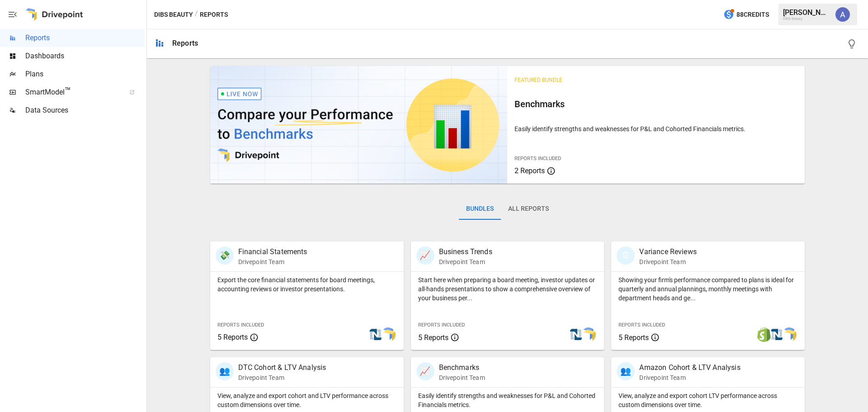  Describe the element at coordinates (843, 15) in the screenshot. I see `img: Alex Knight` at that location.